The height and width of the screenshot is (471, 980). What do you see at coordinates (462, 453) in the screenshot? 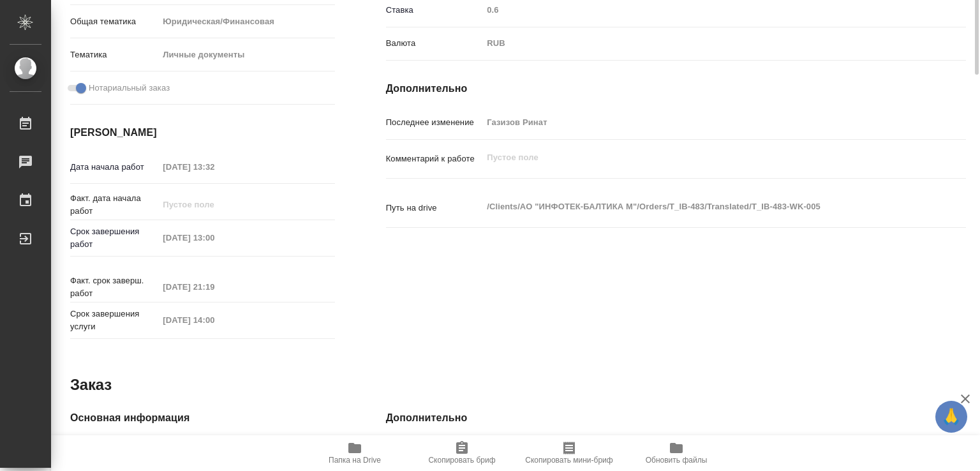
I see `button: Скопировать бриф` at bounding box center [462, 453].